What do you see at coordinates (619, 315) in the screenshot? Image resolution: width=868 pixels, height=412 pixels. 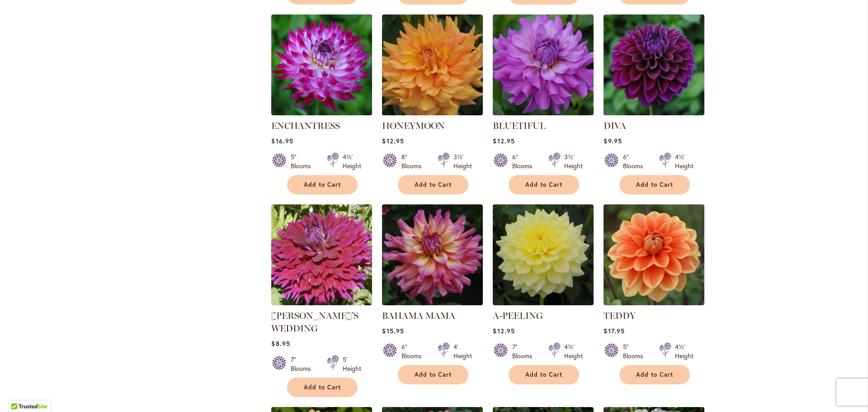 I see `a: TEDDY` at bounding box center [619, 315].